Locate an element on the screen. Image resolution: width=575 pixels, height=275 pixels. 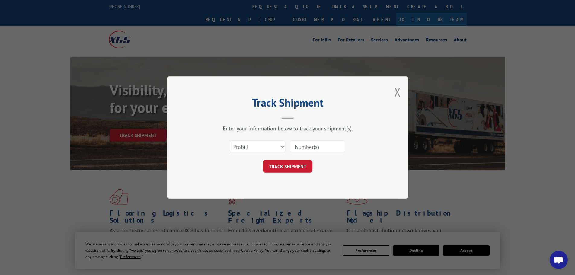
div: Enter your information below to track your shipment(s). is located at coordinates (287, 128).